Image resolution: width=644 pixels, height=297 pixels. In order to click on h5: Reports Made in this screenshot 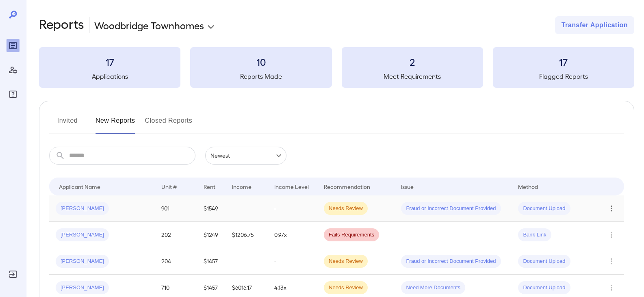, I will do `click(261, 77)`.